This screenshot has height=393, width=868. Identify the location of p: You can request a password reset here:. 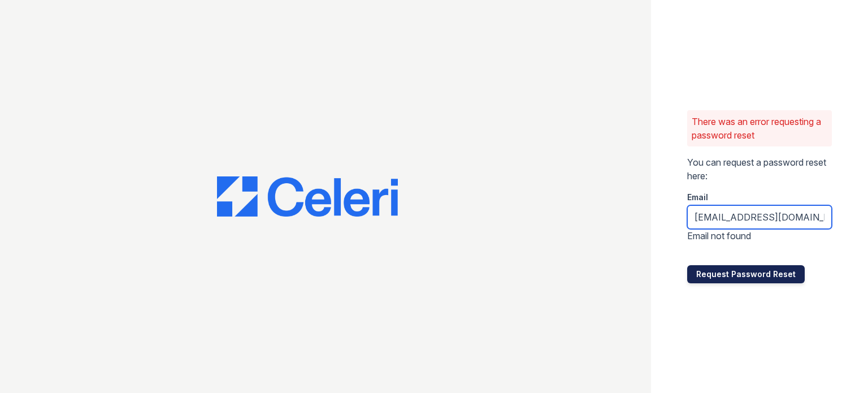
(760, 169).